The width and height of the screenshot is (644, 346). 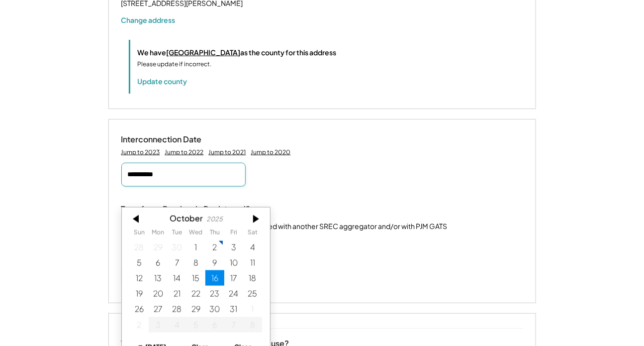 I want to click on div: 10/07/2025, so click(x=177, y=263).